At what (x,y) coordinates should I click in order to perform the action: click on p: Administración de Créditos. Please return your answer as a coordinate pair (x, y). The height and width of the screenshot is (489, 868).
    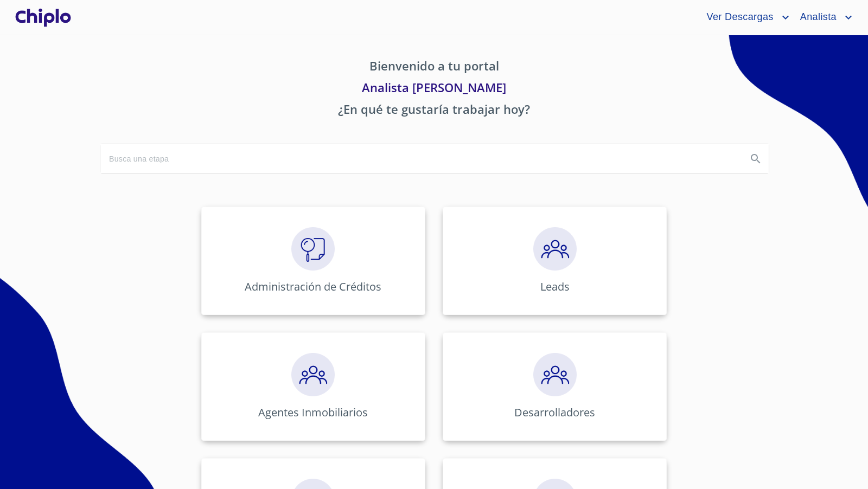
    Looking at the image, I should click on (313, 286).